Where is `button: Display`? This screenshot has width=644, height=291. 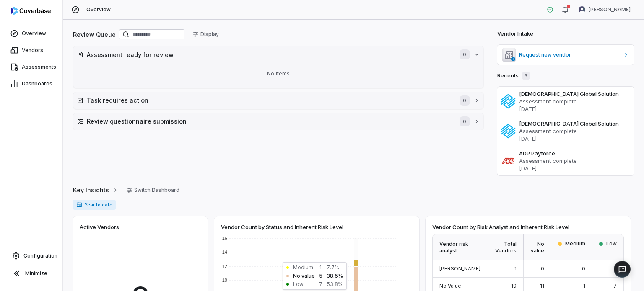 button: Display is located at coordinates (206, 34).